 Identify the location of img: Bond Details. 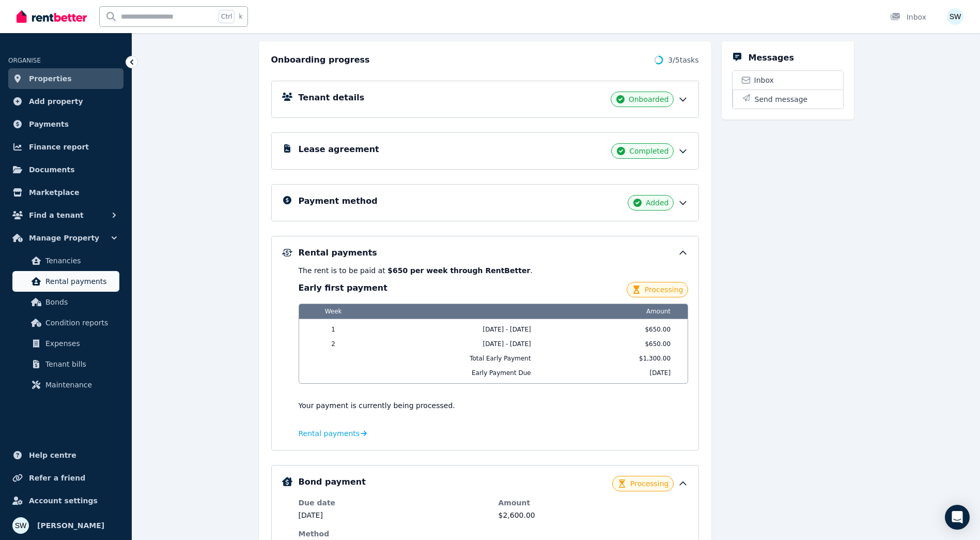
(287, 481).